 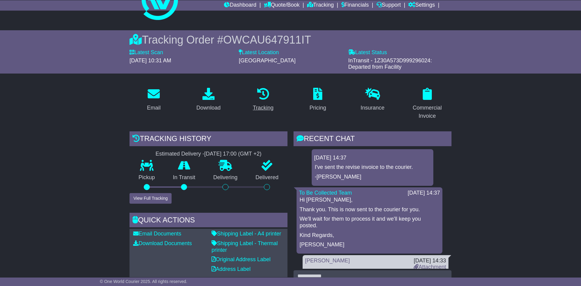 What do you see at coordinates (372, 167) in the screenshot?
I see `p: I've sent the revise invoice to the courier.` at bounding box center [372, 167].